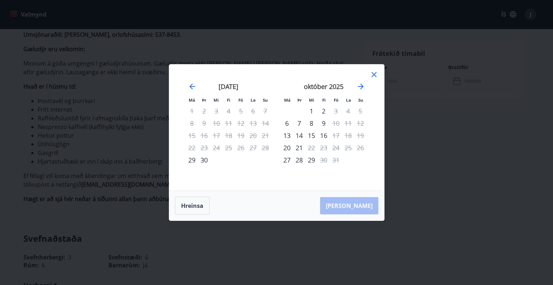 This screenshot has width=553, height=285. Describe the element at coordinates (324, 135) in the screenshot. I see `td: Choose fimmtudagur, 16. október 2025 as your check-in date. It’s available.` at that location.